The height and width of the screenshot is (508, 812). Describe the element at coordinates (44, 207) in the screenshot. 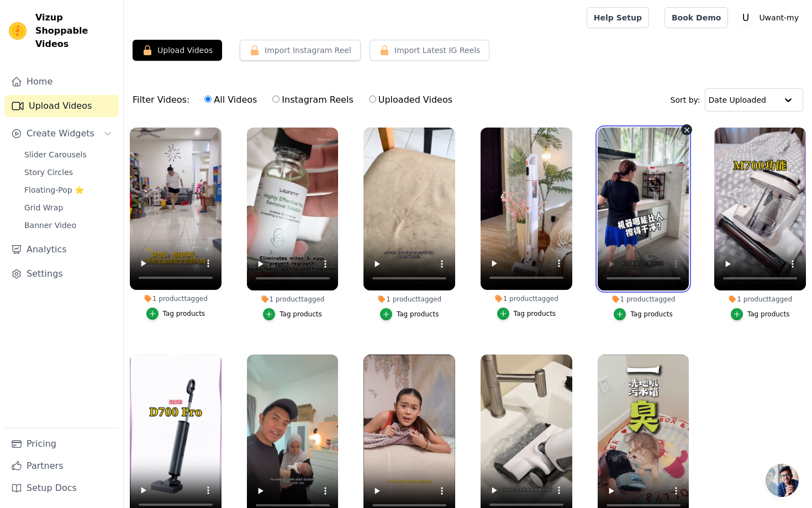

I see `span: Grid Wrap` at that location.